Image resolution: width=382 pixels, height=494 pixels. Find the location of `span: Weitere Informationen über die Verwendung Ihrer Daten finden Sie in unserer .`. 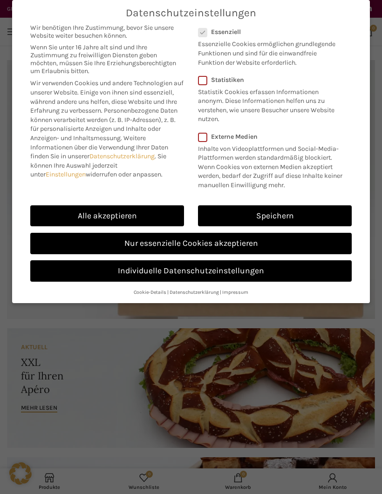

span: Weitere Informationen über die Verwendung Ihrer Daten finden Sie in unserer . is located at coordinates (99, 147).